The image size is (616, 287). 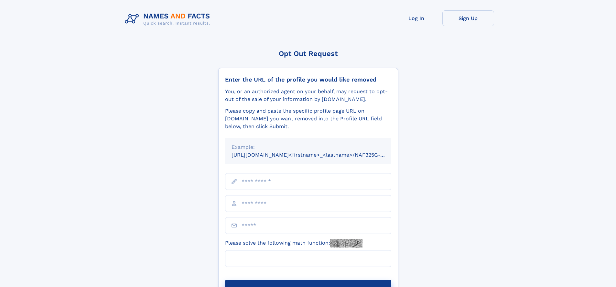 I want to click on div: Example:, so click(x=308, y=147).